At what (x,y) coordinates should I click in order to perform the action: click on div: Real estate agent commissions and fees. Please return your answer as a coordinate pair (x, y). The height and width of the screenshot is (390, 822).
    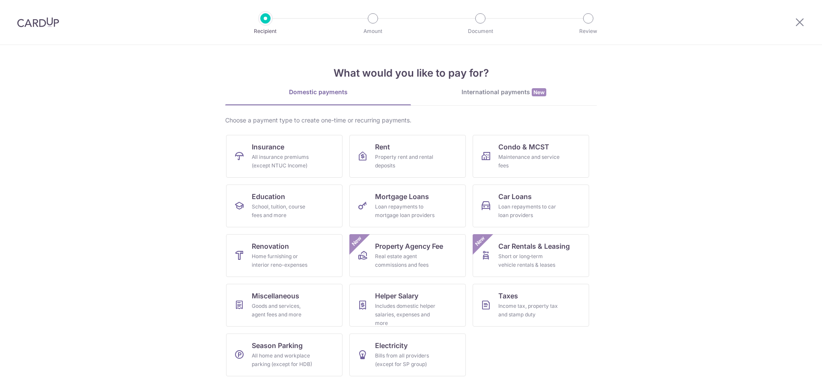
    Looking at the image, I should click on (406, 261).